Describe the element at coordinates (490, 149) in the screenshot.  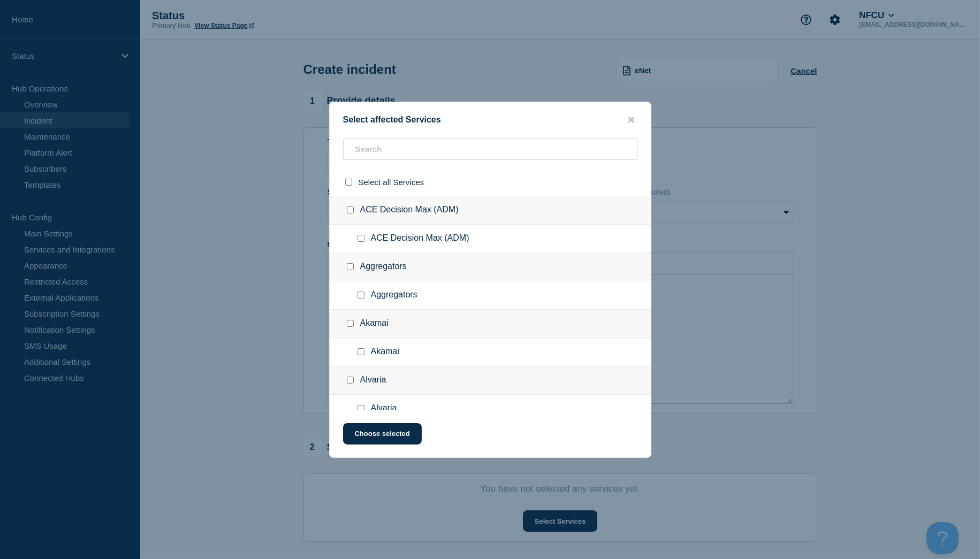
I see `input: Search` at that location.